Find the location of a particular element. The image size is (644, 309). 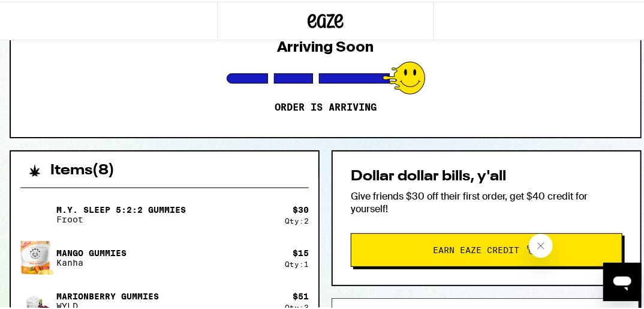

button: Earn Eaze Credit is located at coordinates (486, 248).